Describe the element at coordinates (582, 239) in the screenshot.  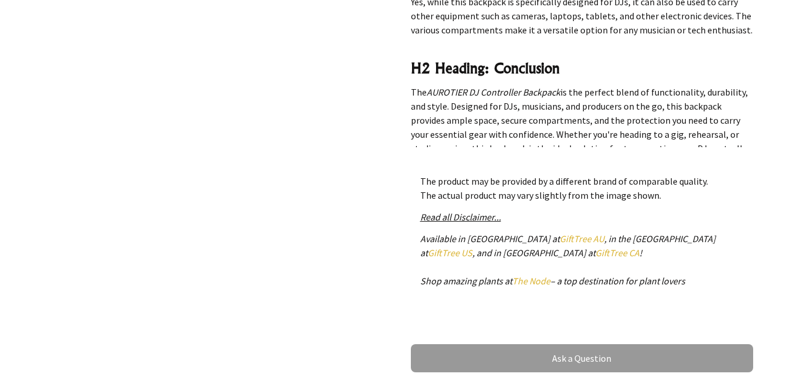
I see `a: GiftTree AU` at that location.